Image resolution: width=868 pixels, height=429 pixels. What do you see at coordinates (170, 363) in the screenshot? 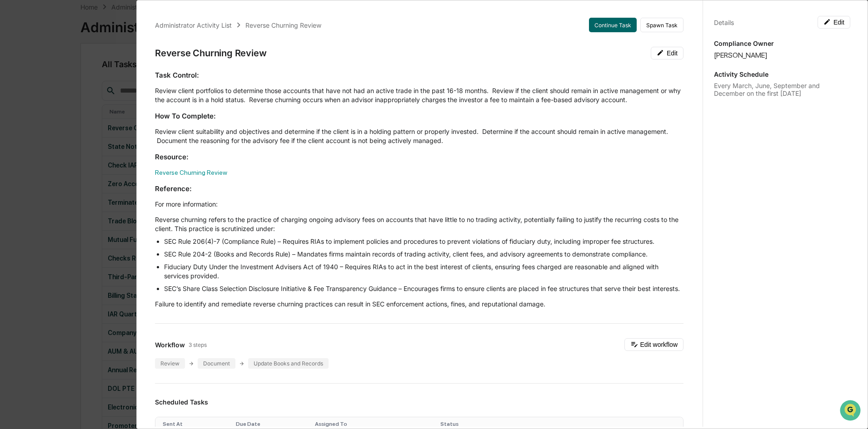
I see `div: Review` at bounding box center [170, 363].